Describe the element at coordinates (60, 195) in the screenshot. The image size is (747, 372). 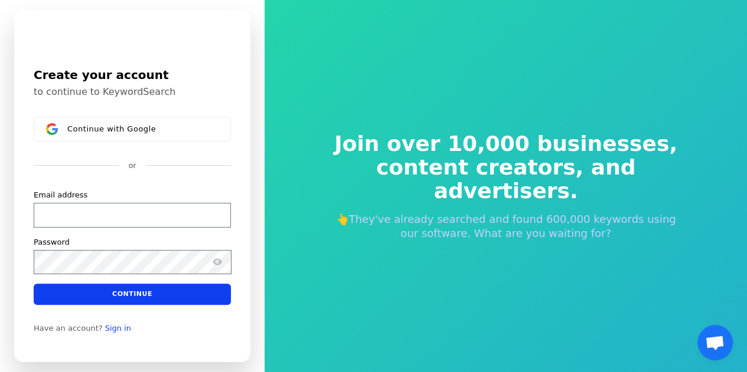
I see `label: Email address` at that location.